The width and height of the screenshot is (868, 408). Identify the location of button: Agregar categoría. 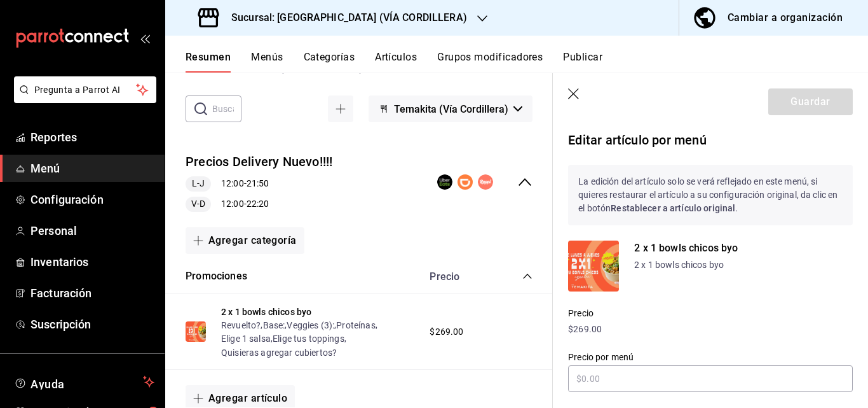
(245, 240).